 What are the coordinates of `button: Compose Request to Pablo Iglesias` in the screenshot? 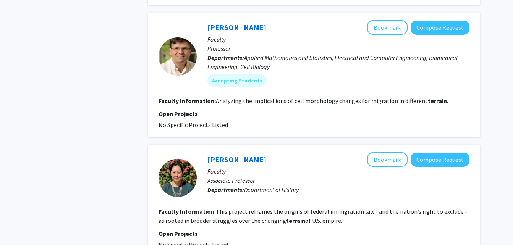 It's located at (440, 28).